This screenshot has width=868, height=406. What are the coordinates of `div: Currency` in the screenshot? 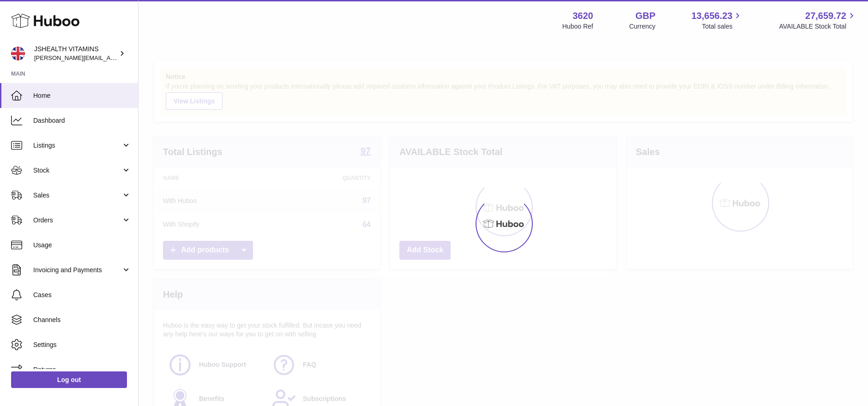 It's located at (642, 26).